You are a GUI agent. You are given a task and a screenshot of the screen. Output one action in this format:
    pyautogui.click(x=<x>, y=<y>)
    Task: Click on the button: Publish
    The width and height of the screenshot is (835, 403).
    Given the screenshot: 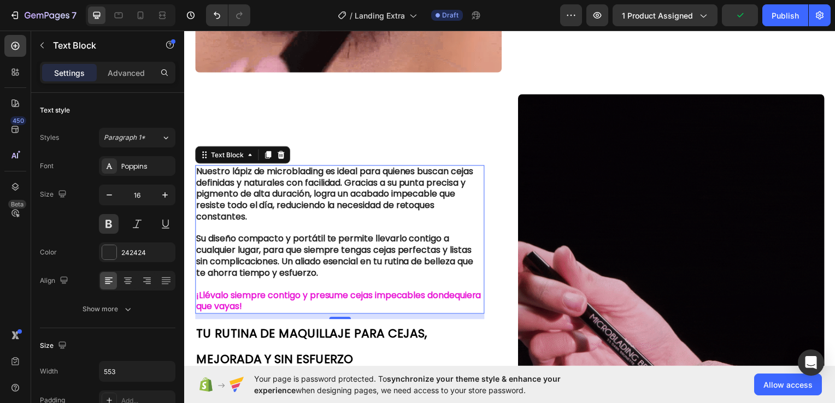 What is the action you would take?
    pyautogui.click(x=785, y=15)
    